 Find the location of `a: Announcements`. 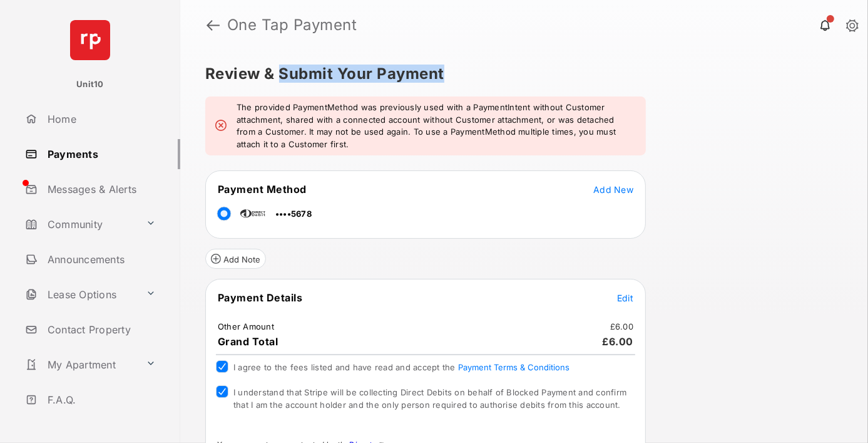

a: Announcements is located at coordinates (100, 259).